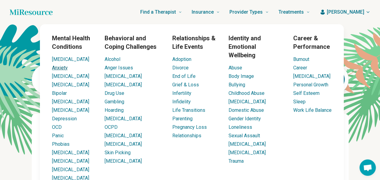 The height and width of the screenshot is (180, 380). Describe the element at coordinates (64, 118) in the screenshot. I see `a: Depression` at that location.